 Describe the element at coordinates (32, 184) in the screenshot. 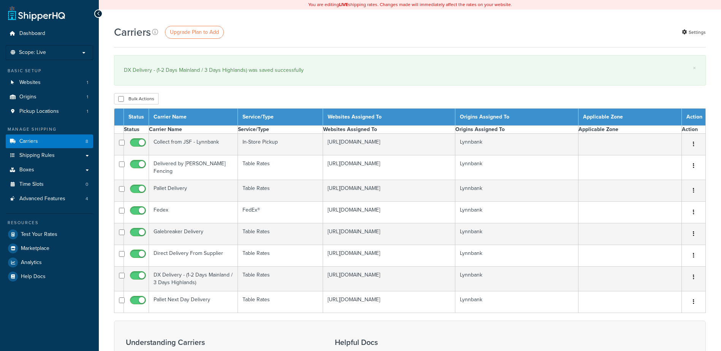

I see `span: Time Slots` at that location.